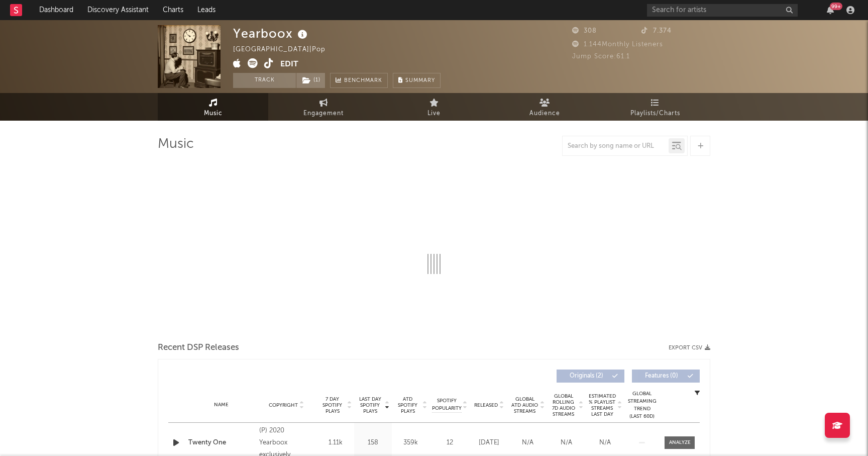 Image resolution: width=868 pixels, height=456 pixels. What do you see at coordinates (271, 33) in the screenshot?
I see `div: Yearboox` at bounding box center [271, 33].